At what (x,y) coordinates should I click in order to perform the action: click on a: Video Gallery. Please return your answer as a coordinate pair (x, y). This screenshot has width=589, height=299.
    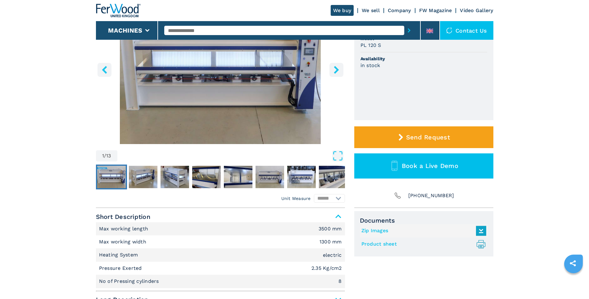
    Looking at the image, I should click on (476, 10).